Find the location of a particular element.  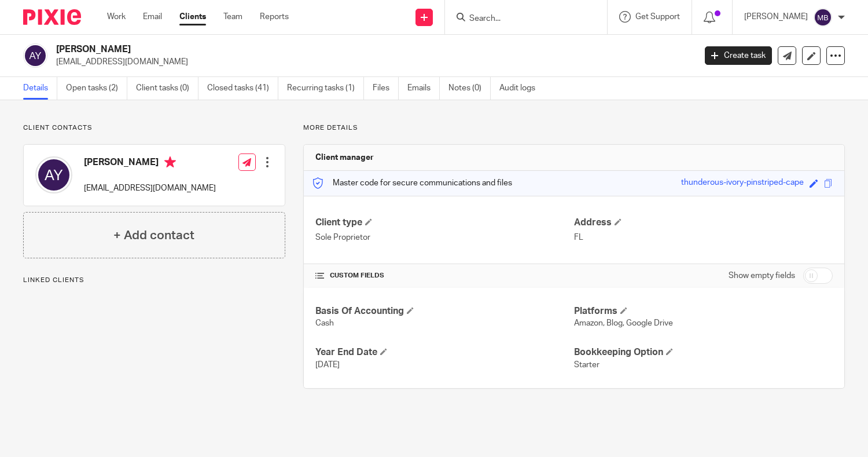

h4: + Add contact is located at coordinates (154, 235).